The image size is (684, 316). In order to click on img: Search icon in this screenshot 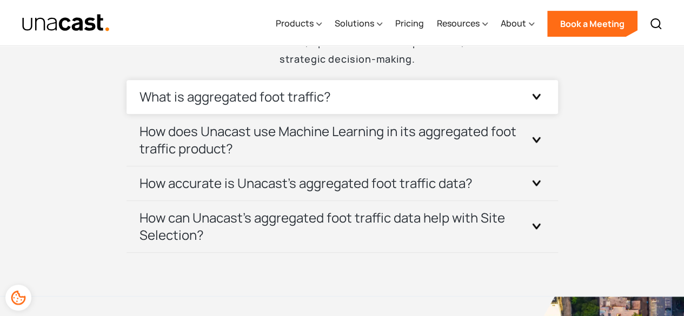, I will do `click(655, 24)`.